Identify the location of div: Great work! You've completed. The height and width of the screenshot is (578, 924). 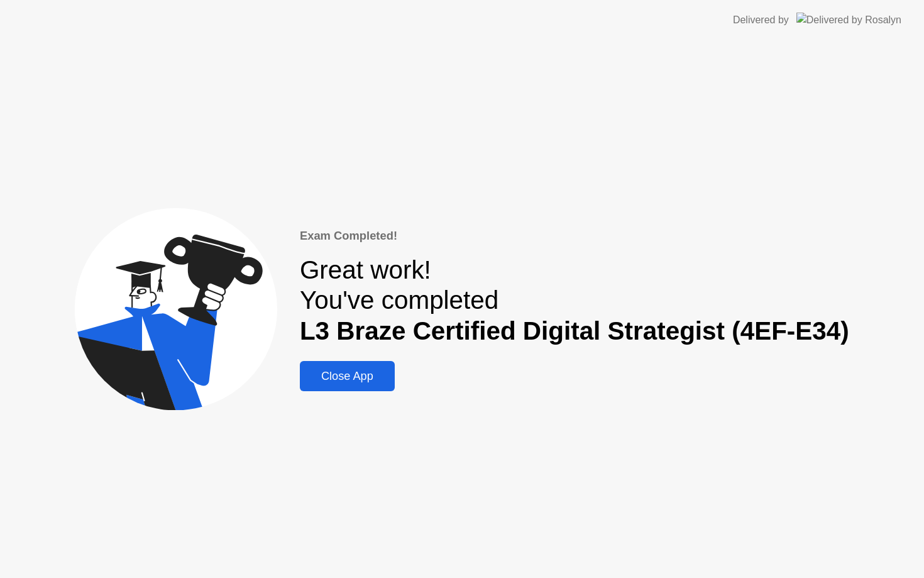
(575, 300).